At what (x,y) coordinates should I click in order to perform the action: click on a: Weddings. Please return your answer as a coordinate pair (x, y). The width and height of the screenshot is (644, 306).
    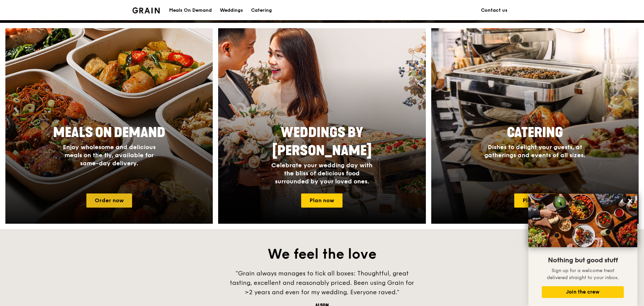
    Looking at the image, I should click on (231, 11).